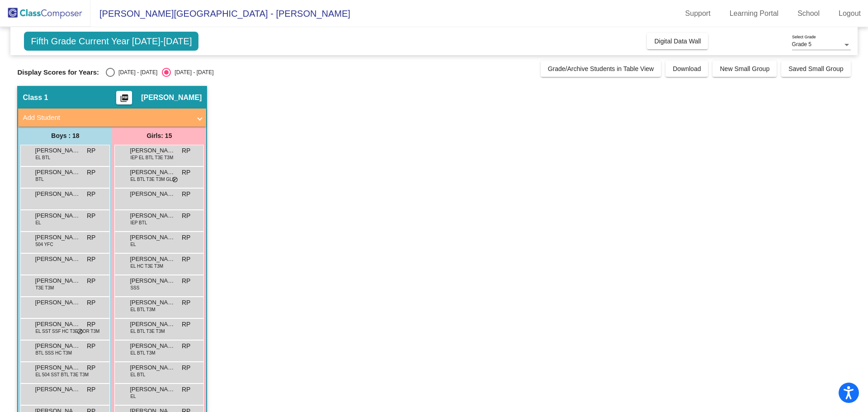  Describe the element at coordinates (159, 136) in the screenshot. I see `div: Girls: 15` at that location.